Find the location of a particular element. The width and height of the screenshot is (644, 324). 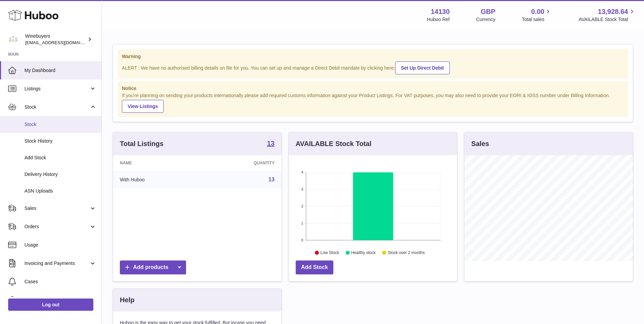

h3: AVAILABLE Stock Total is located at coordinates (334, 144).